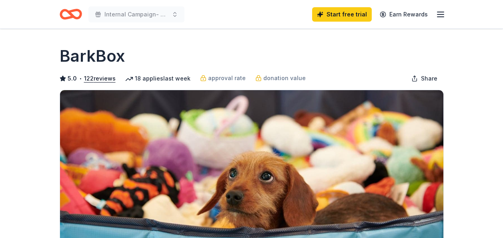 This screenshot has height=238, width=503. What do you see at coordinates (280, 78) in the screenshot?
I see `a: donation value` at bounding box center [280, 78].